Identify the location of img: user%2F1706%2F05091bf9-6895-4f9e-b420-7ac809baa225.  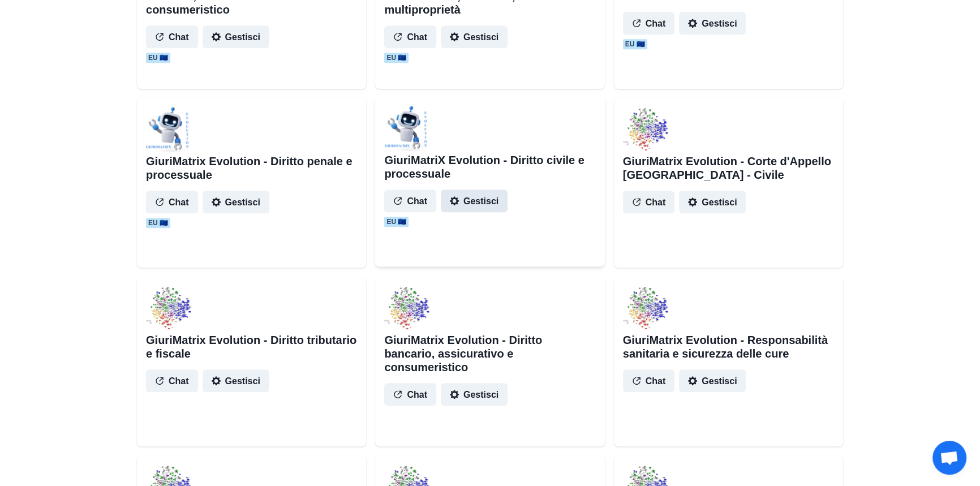
(169, 129).